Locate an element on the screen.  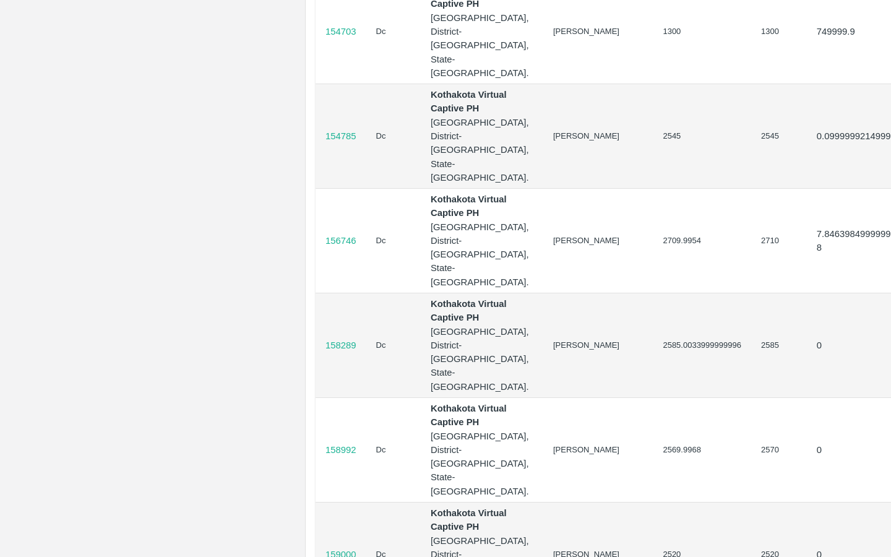
td: 2570 is located at coordinates (779, 450).